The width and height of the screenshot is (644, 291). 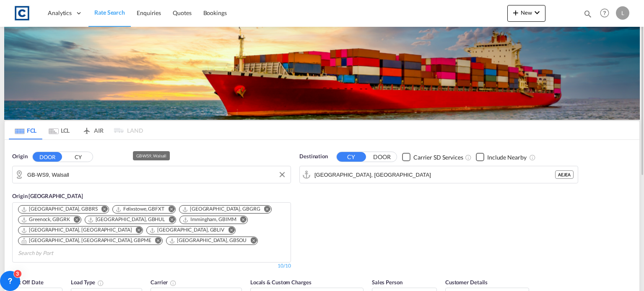 I want to click on md-icon: icon-chevron-down, so click(x=537, y=13).